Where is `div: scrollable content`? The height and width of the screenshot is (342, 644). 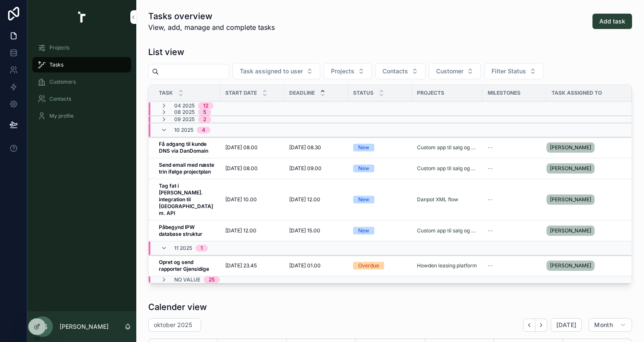 div: scrollable content is located at coordinates (82, 84).